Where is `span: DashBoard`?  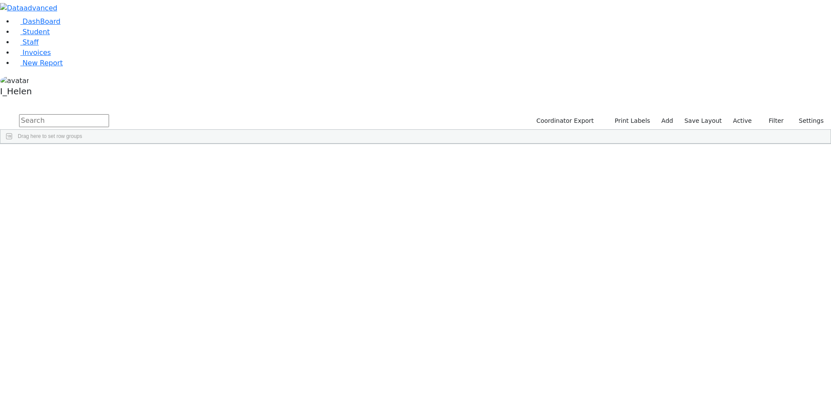 span: DashBoard is located at coordinates (42, 21).